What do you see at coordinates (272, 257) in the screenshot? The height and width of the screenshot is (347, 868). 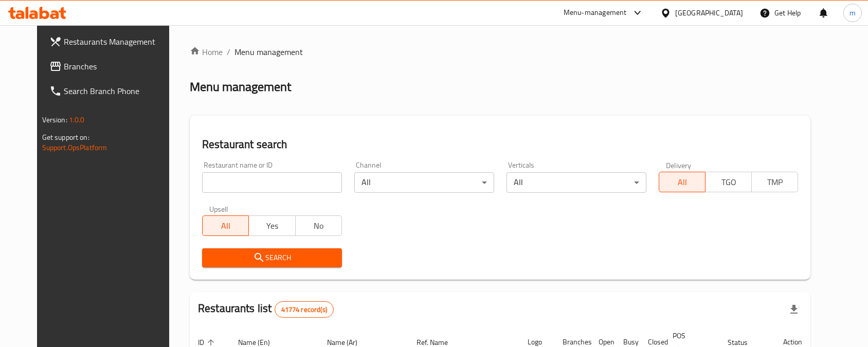 I see `button: Search` at bounding box center [272, 257].